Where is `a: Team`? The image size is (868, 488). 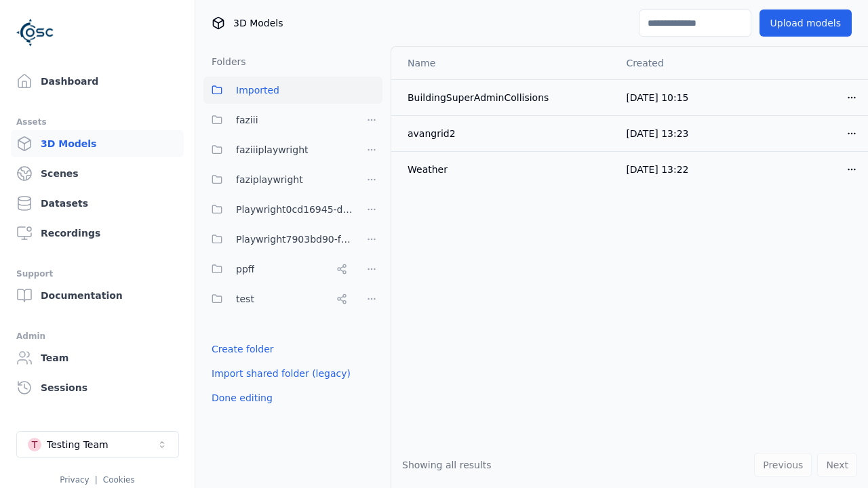 a: Team is located at coordinates (97, 358).